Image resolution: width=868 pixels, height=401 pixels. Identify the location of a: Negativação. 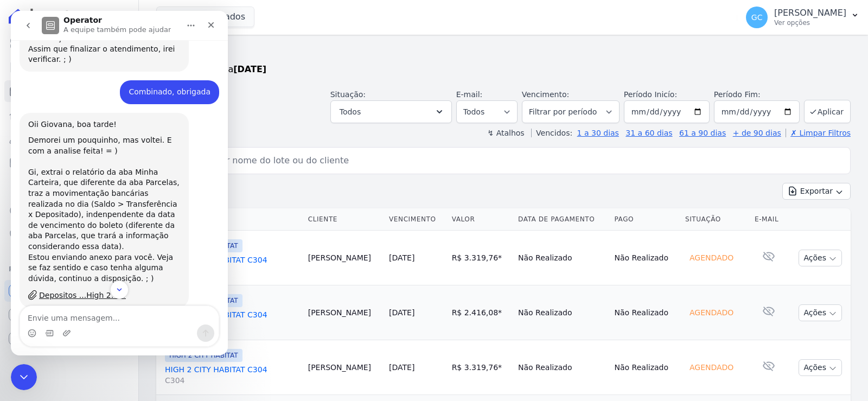
(69, 234).